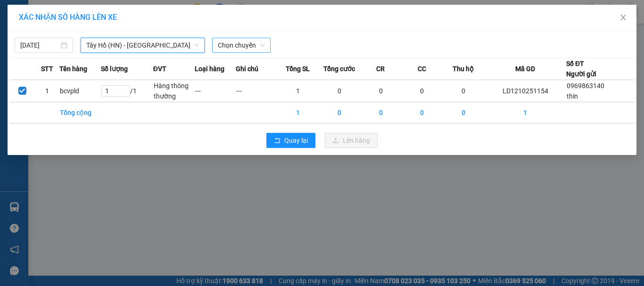 The height and width of the screenshot is (286, 644). Describe the element at coordinates (197, 45) in the screenshot. I see `span: down` at that location.